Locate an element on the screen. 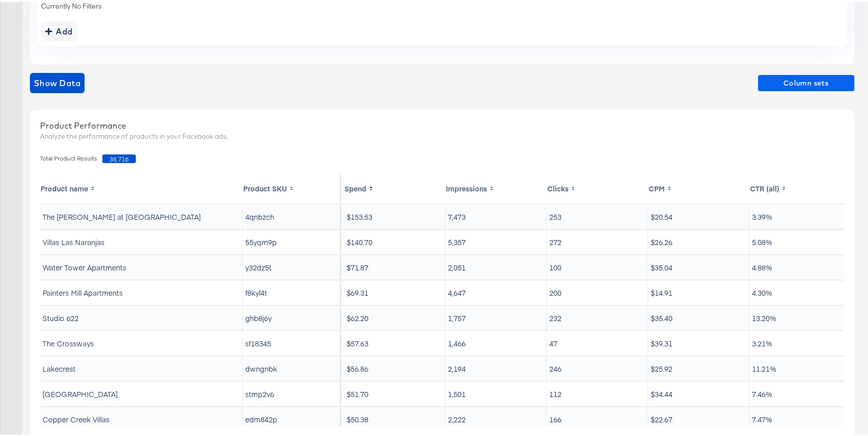 The image size is (868, 436). div: Analyze the performance of products in your Facebook ads. is located at coordinates (442, 134).